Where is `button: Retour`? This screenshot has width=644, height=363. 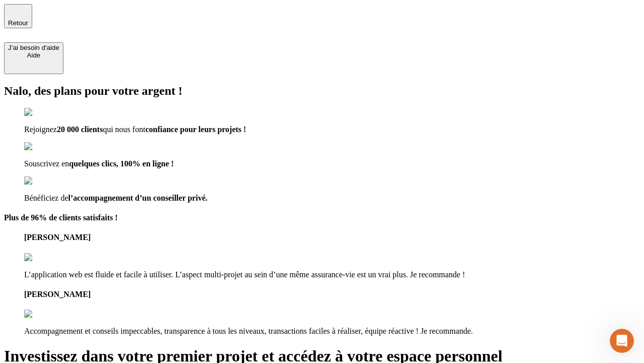 button: Retour is located at coordinates (18, 16).